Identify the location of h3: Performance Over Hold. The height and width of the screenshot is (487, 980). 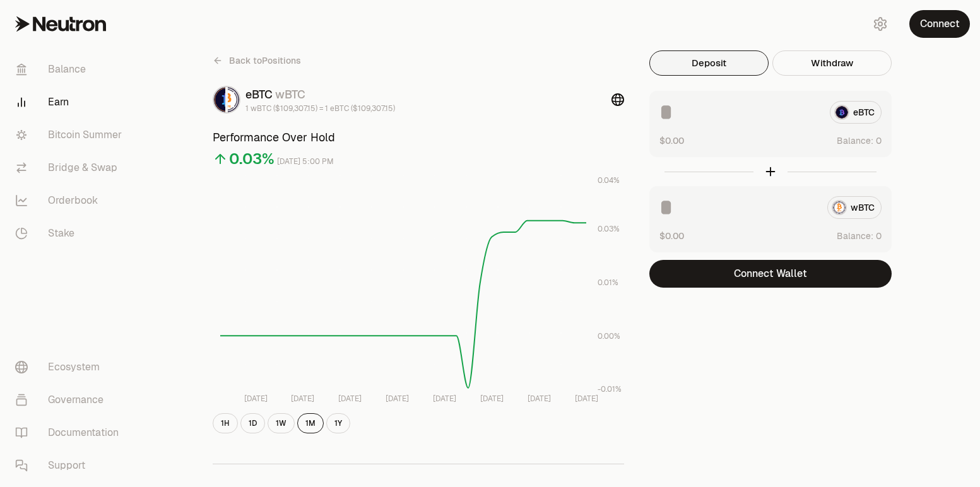
(419, 137).